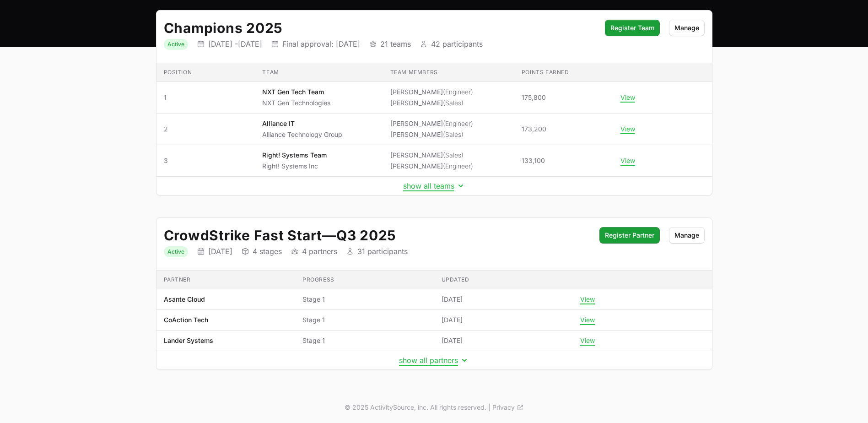  Describe the element at coordinates (508, 408) in the screenshot. I see `a: Privacy` at that location.